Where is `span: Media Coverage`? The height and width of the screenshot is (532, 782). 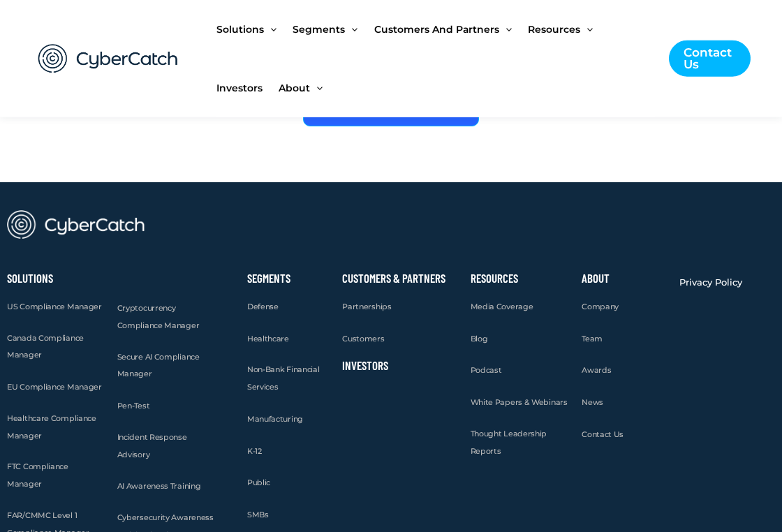 span: Media Coverage is located at coordinates (502, 306).